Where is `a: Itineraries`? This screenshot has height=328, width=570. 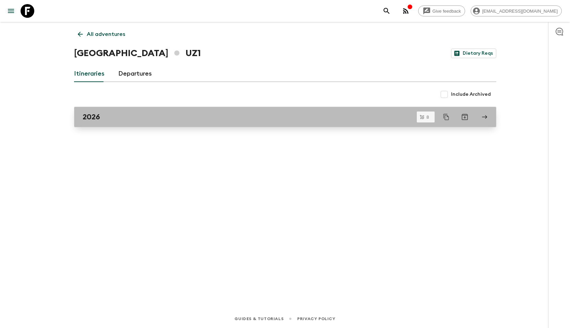
a: Itineraries is located at coordinates (89, 74).